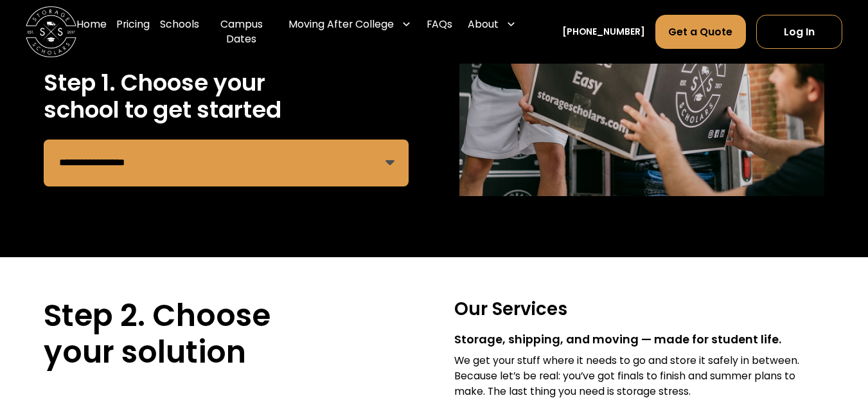 The image size is (868, 407). Describe the element at coordinates (241, 31) in the screenshot. I see `a: Campus Dates` at that location.